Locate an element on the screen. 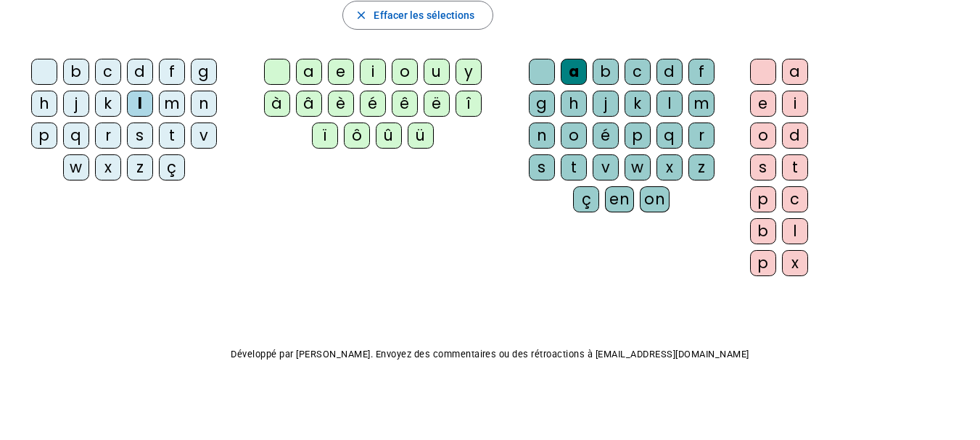 Image resolution: width=980 pixels, height=440 pixels. div: ê is located at coordinates (405, 104).